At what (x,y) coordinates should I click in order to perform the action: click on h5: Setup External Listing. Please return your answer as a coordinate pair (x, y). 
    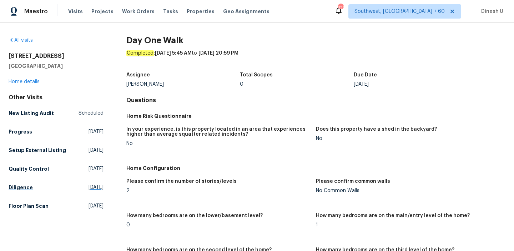
    Looking at the image, I should click on (37, 150).